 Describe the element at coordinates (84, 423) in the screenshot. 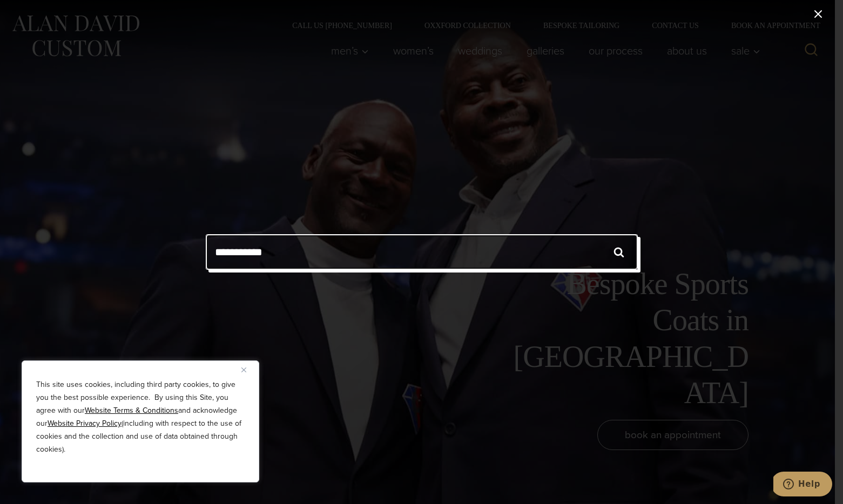

I see `u: Website Privacy Policy` at that location.